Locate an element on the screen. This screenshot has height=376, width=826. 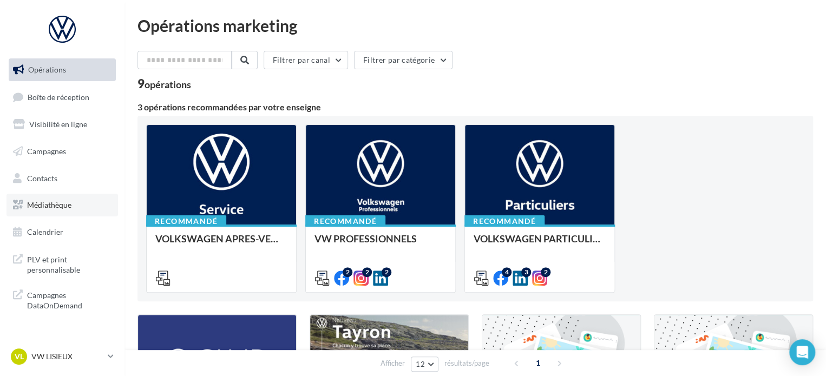
span: Campagnes is located at coordinates (47, 151).